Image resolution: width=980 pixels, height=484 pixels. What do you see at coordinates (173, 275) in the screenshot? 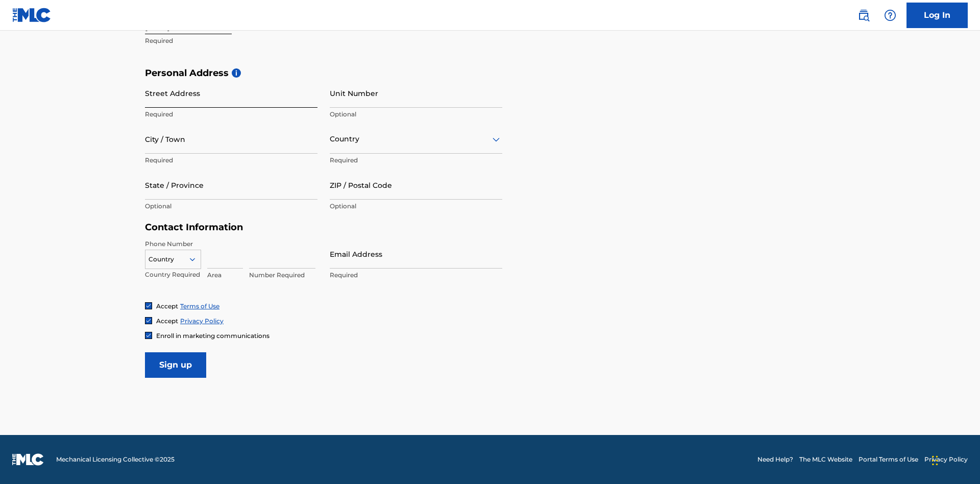
I see `p: Country Required` at bounding box center [173, 275].